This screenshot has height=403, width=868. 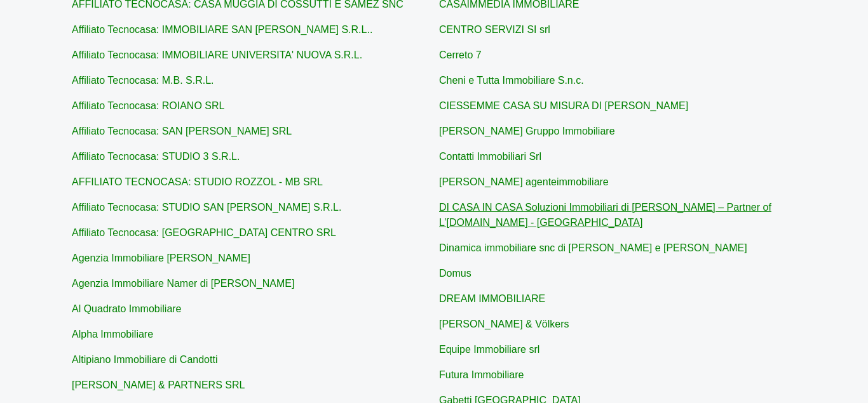 I want to click on a: Futura Immobiliare, so click(x=481, y=374).